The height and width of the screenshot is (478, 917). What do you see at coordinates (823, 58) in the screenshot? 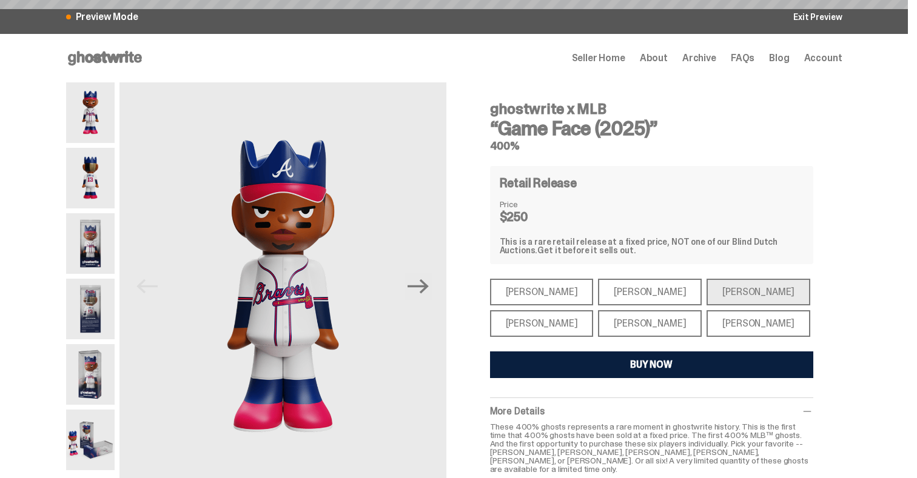
I see `span: Account` at bounding box center [823, 58].